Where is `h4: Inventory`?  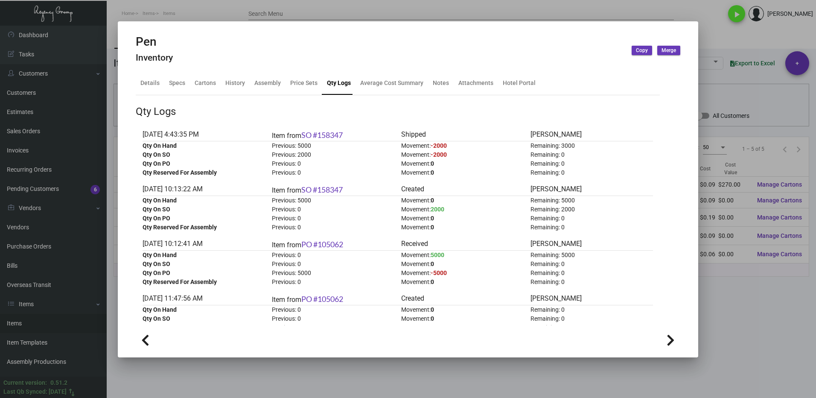 h4: Inventory is located at coordinates (154, 58).